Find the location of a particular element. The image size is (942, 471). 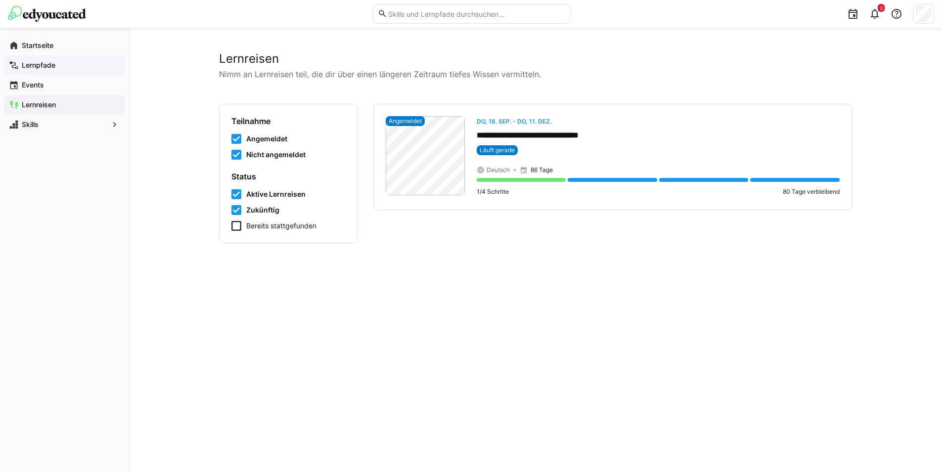

span: Bereits stattgefunden is located at coordinates (281, 226).